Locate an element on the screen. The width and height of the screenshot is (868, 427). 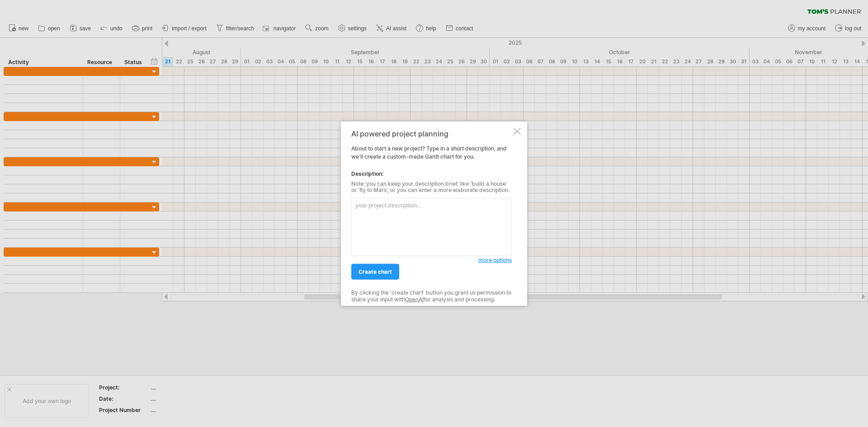
span: create chart is located at coordinates (375, 272).